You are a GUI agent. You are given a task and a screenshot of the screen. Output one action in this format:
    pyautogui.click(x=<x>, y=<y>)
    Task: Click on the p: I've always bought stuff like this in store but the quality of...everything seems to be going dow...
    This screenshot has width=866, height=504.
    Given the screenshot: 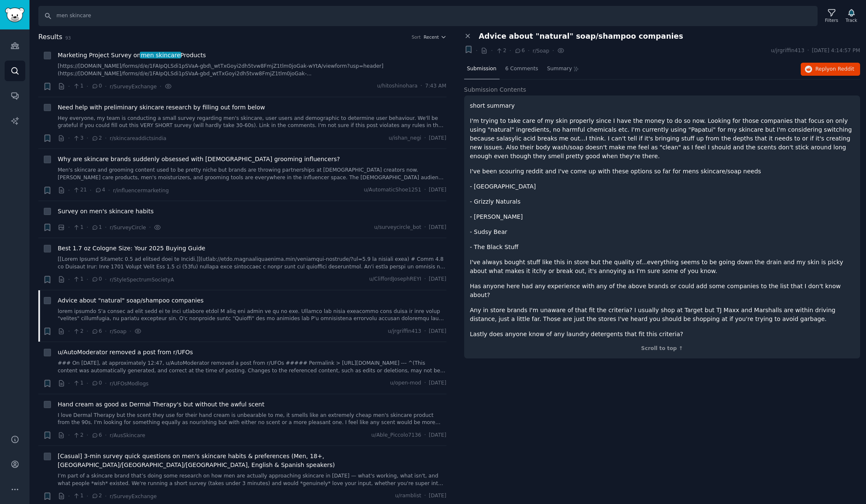 What is the action you would take?
    pyautogui.click(x=662, y=267)
    